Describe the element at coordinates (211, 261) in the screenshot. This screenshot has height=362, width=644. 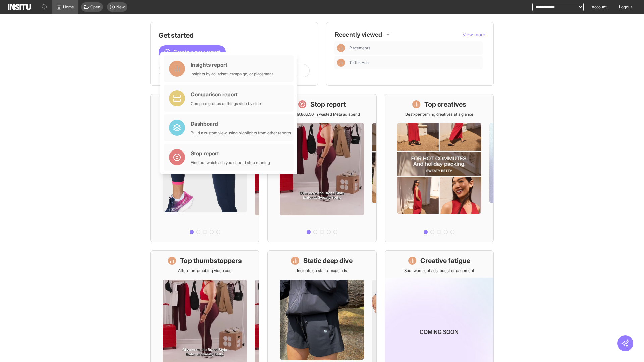
I see `h1: Top thumbstoppers` at that location.